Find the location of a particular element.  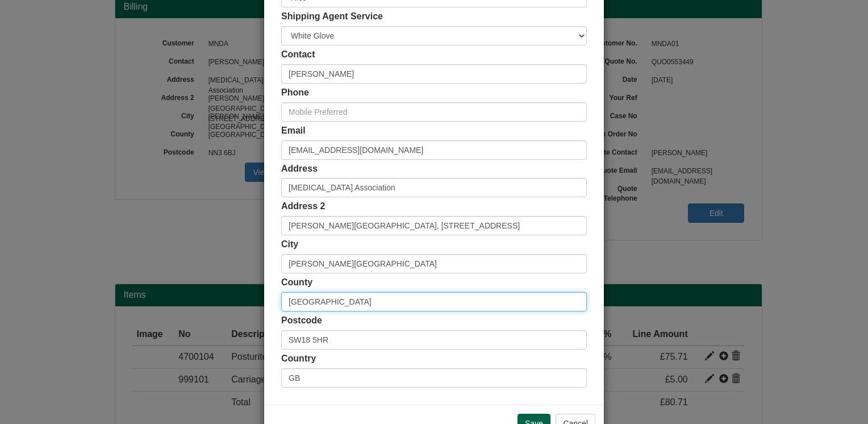

label: Address is located at coordinates (299, 169).